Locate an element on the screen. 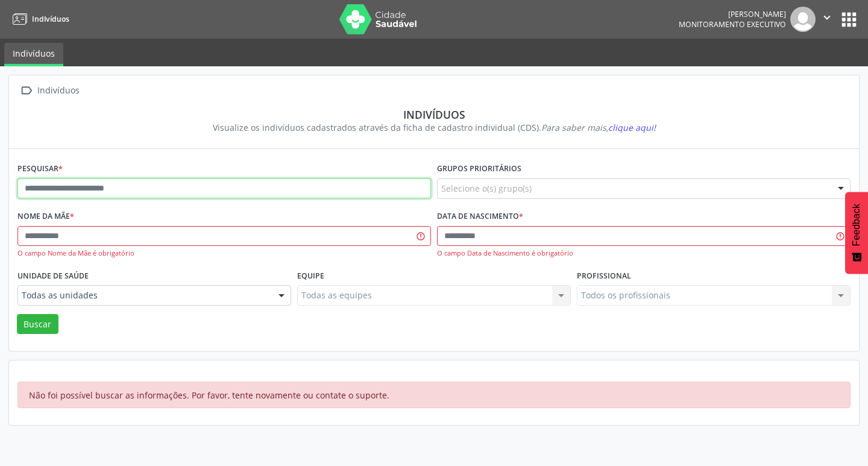  label: Unidade de saúde is located at coordinates (53, 276).